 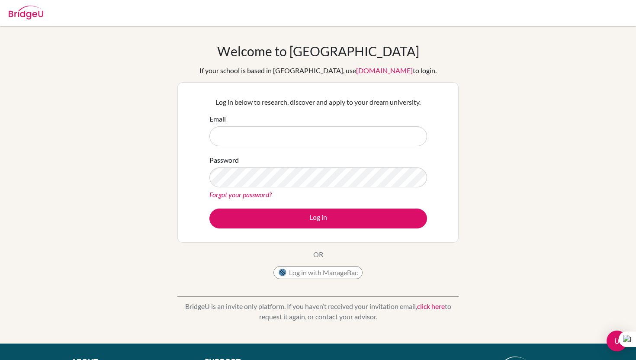 What do you see at coordinates (218, 119) in the screenshot?
I see `label: Email` at bounding box center [218, 119].